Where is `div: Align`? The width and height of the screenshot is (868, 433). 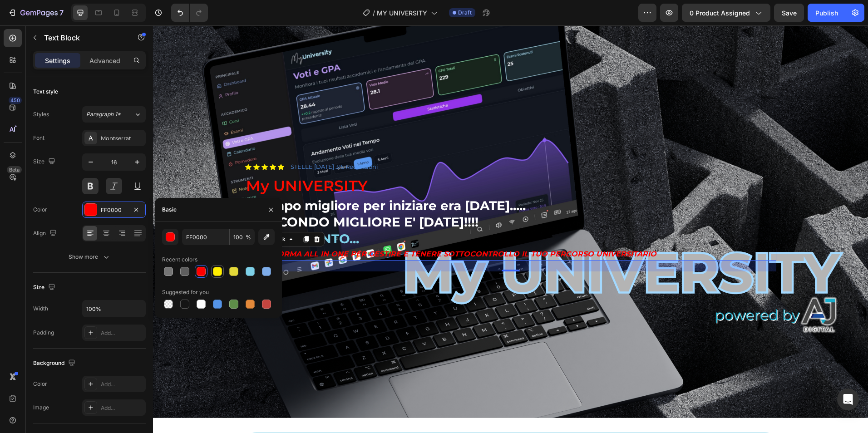 div: Align is located at coordinates (46, 233).